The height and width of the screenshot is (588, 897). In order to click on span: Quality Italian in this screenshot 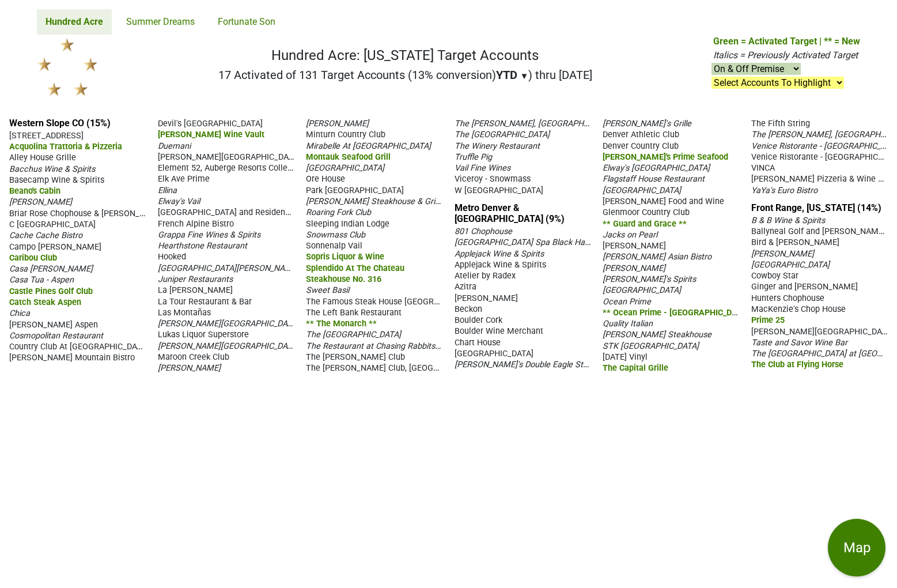, I will do `click(627, 324)`.